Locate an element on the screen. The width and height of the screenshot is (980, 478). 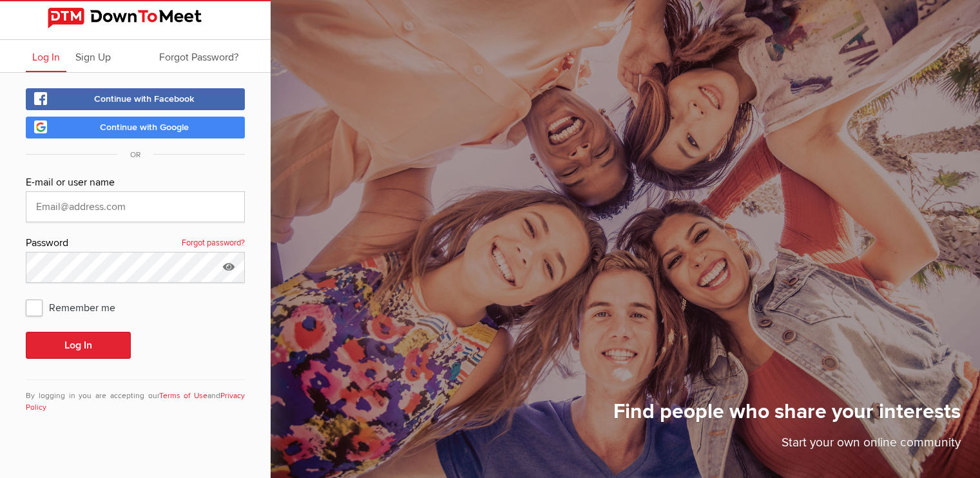
a: Terms of Use is located at coordinates (184, 396).